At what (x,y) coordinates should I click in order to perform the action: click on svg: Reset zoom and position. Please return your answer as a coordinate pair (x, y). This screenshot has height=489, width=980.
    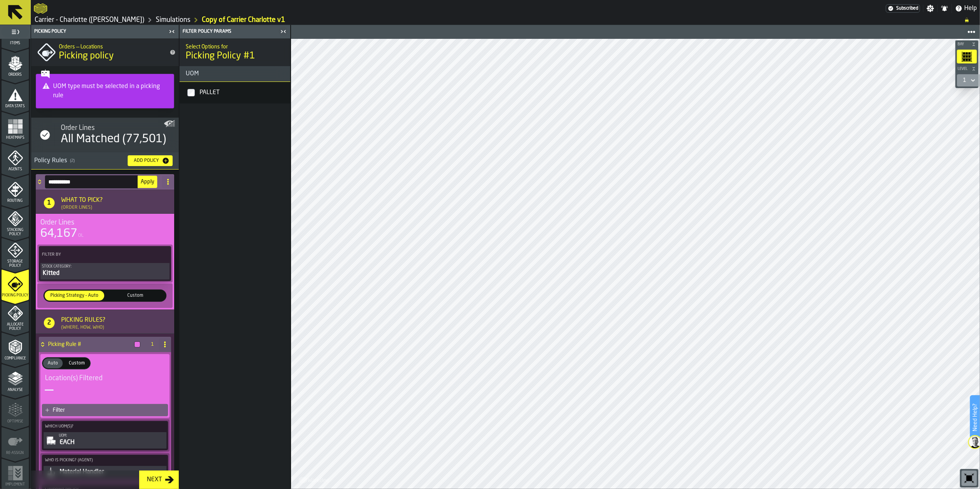
    Looking at the image, I should click on (969, 478).